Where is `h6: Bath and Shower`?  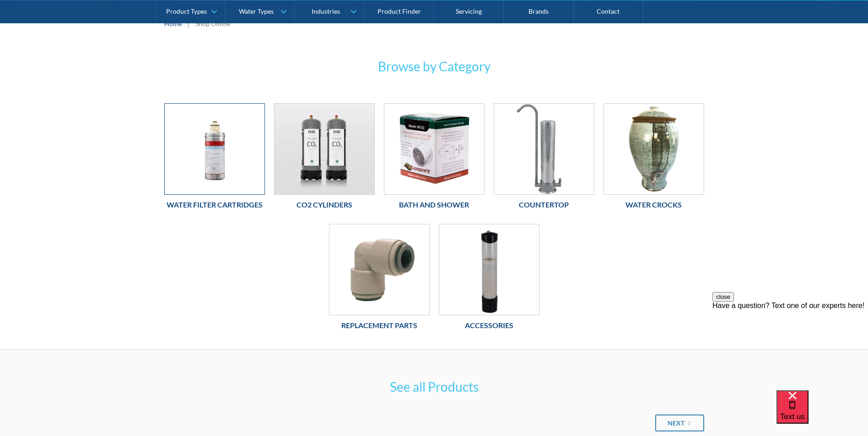
h6: Bath and Shower is located at coordinates (434, 205).